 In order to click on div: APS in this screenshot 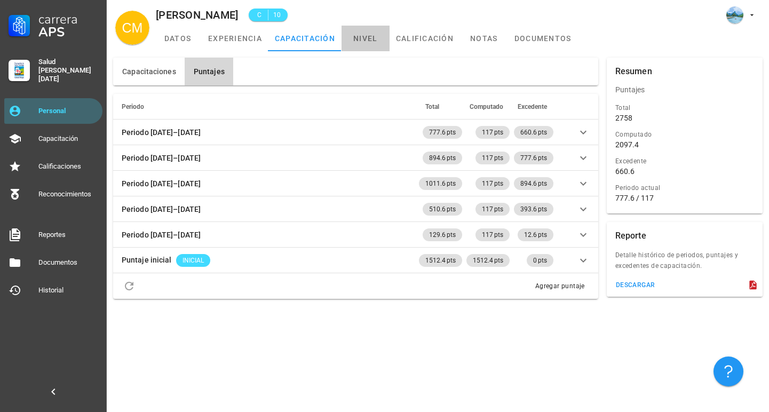, I will do `click(68, 32)`.